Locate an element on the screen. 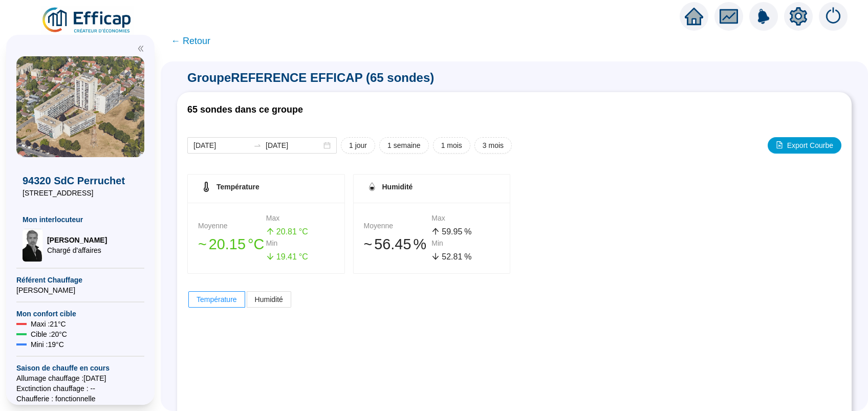 Image resolution: width=868 pixels, height=411 pixels. span: home is located at coordinates (694, 16).